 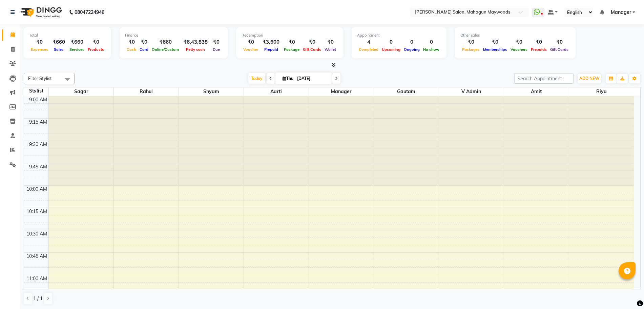 What do you see at coordinates (271, 42) in the screenshot?
I see `div: ₹3,600` at bounding box center [271, 42].